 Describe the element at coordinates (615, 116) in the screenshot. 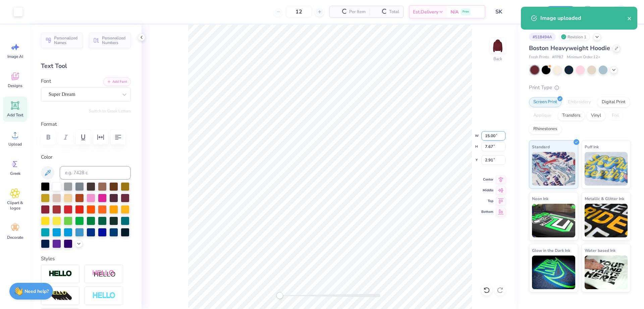

I see `div: Foil` at that location.